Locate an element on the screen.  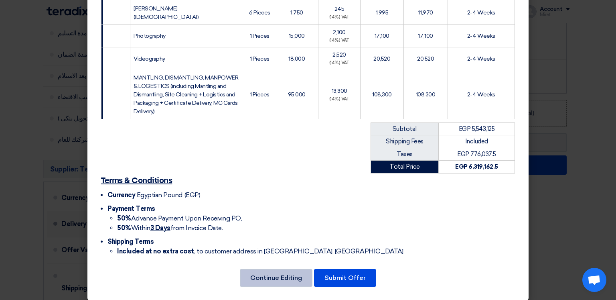
u: Terms & Conditions is located at coordinates (136, 181).